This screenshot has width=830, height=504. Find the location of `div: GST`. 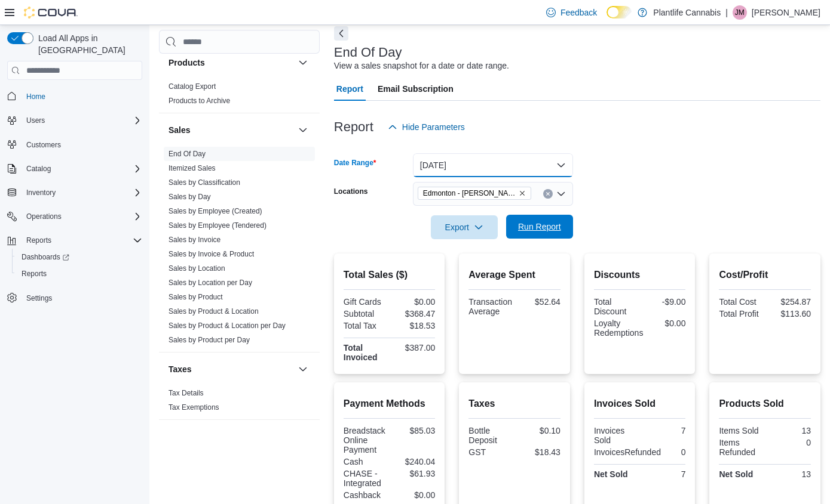

div: GST is located at coordinates (490, 452).